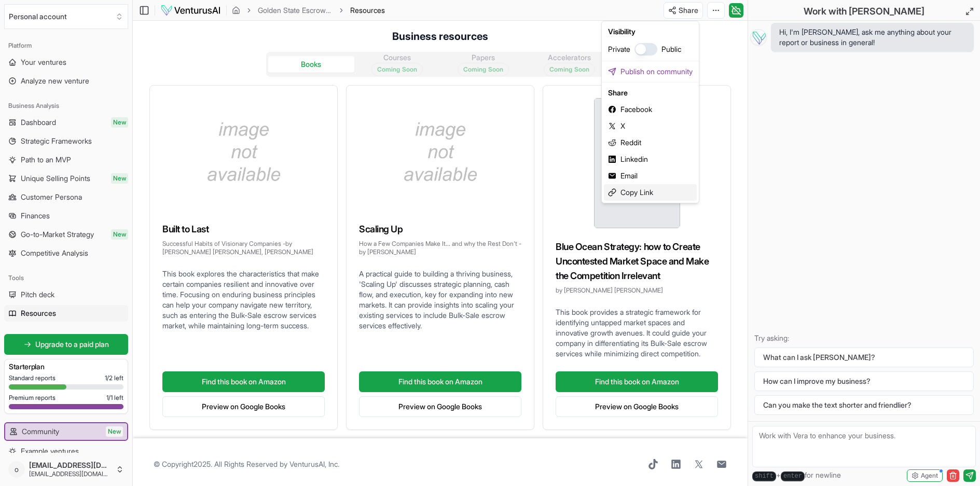  What do you see at coordinates (650, 176) in the screenshot?
I see `div: Email` at bounding box center [650, 176].